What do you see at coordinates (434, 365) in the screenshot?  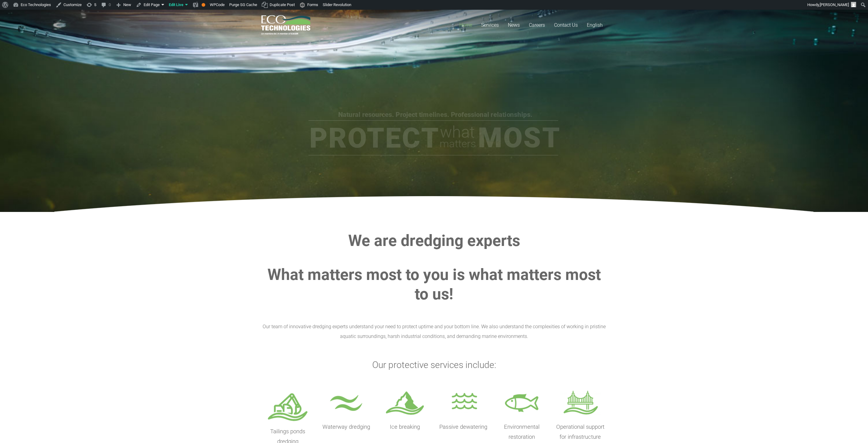 I see `h3: Our protective services include:` at bounding box center [434, 365].